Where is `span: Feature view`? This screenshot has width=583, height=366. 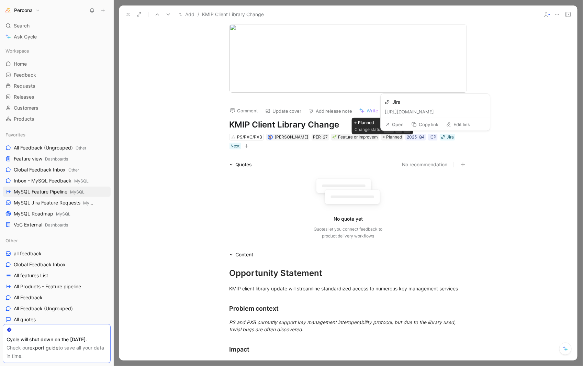 span: Feature view is located at coordinates (41, 159).